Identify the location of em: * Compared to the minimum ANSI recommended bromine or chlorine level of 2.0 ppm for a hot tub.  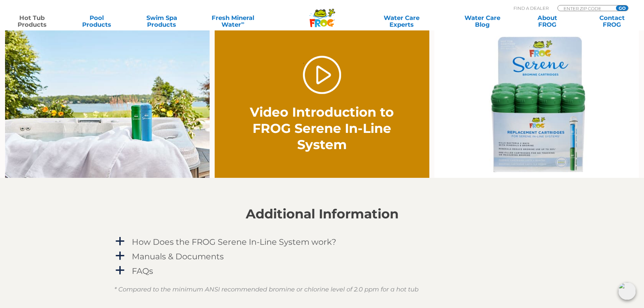
(267, 289).